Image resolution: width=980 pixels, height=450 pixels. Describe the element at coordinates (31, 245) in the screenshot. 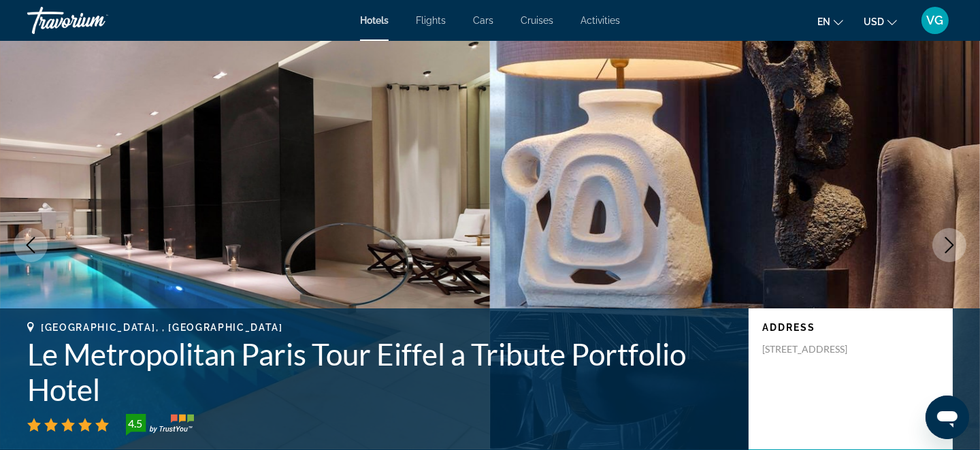

I see `button: Previous image` at that location.